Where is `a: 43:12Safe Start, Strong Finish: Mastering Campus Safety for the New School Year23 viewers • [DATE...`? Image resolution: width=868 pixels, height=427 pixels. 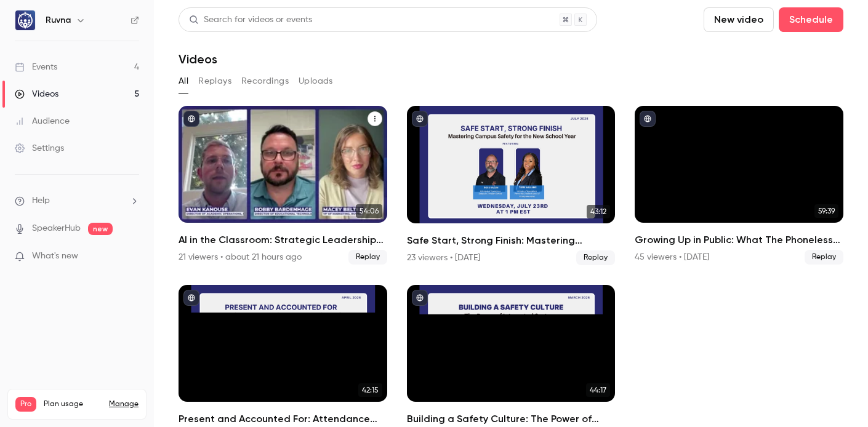
a: 43:12Safe Start, Strong Finish: Mastering Campus Safety for the New School Year23 viewers • [DATE... is located at coordinates (511, 185).